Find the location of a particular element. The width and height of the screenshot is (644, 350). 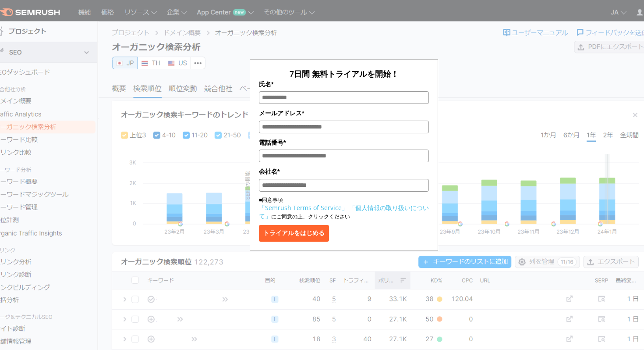

a: 「Semrush Terms of Service」 is located at coordinates (303, 207).